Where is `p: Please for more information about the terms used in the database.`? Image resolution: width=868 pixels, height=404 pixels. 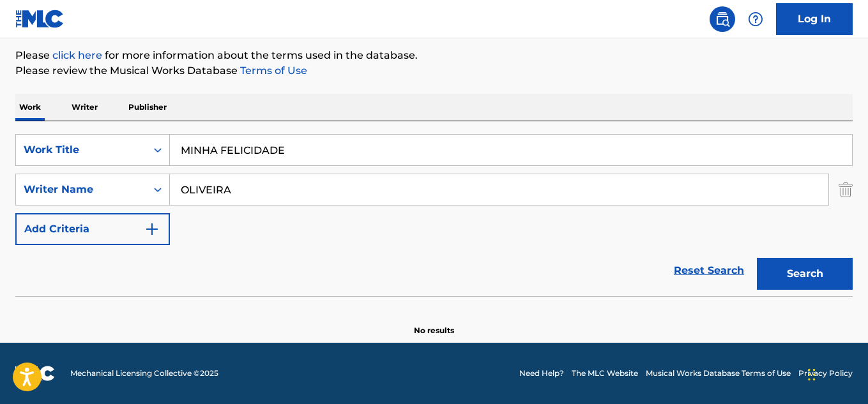
p: Please for more information about the terms used in the database. is located at coordinates (434, 56).